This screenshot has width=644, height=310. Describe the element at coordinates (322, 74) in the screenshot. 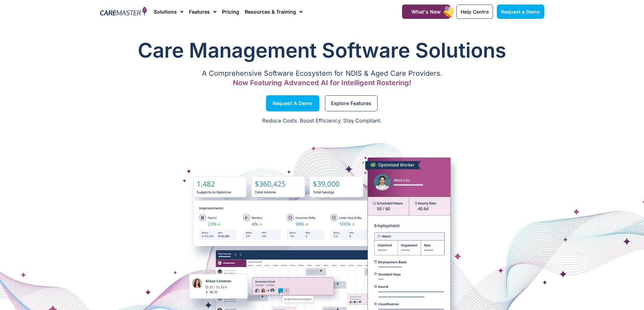

I see `p: A Comprehensive Software Ecosystem for NDIS & Aged Care Providers.` at that location.